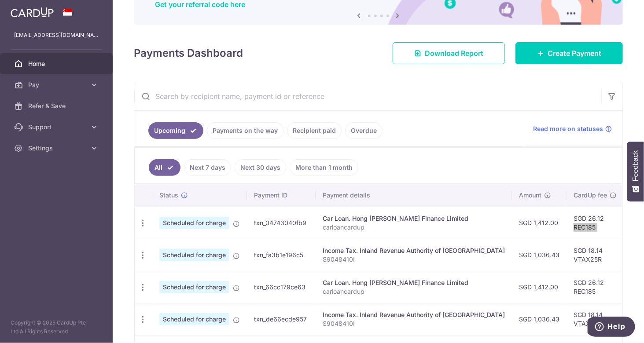 The height and width of the screenshot is (343, 644). What do you see at coordinates (32, 12) in the screenshot?
I see `img: CardUp` at bounding box center [32, 12].